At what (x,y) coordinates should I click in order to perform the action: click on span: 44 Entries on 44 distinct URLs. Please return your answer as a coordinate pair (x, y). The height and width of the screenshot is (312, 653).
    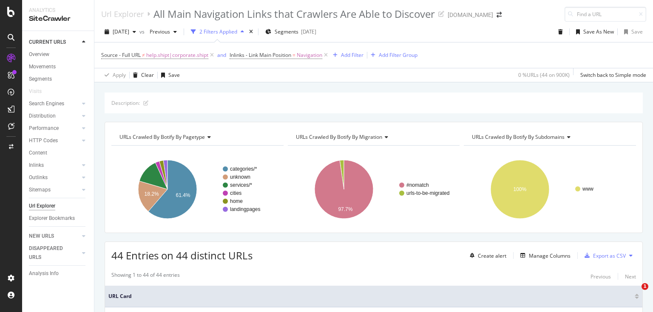
    Looking at the image, I should click on (182, 255).